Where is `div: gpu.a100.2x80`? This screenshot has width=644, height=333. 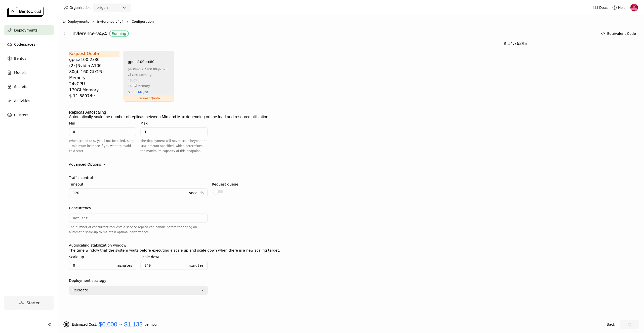
div: gpu.a100.2x80 is located at coordinates (94, 60).